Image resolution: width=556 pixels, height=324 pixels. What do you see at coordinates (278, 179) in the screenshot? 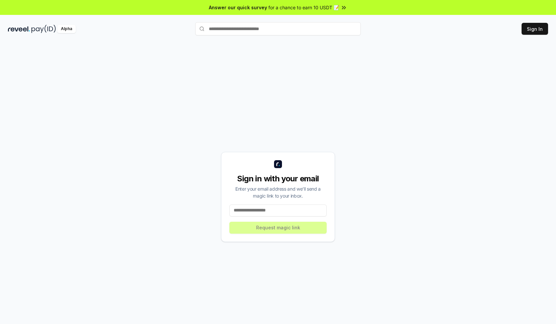
I see `div: Sign in with your email` at bounding box center [278, 179].